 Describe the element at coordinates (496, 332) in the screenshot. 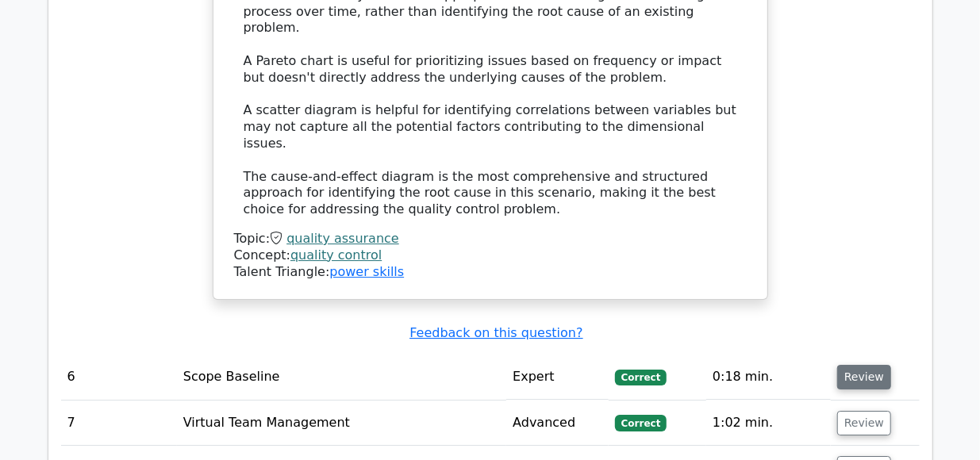

I see `a: Feedback on this question?` at that location.